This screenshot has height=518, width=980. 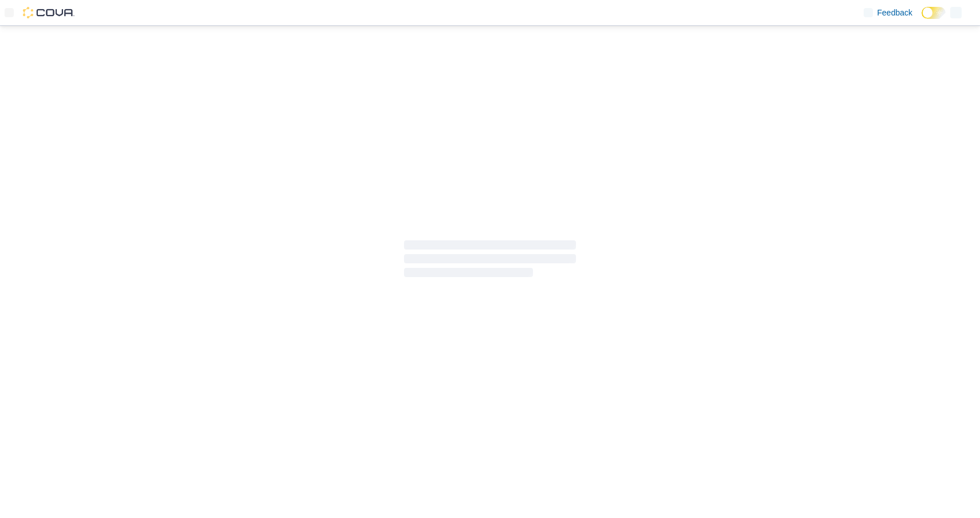 What do you see at coordinates (490, 261) in the screenshot?
I see `span: Loading` at bounding box center [490, 261].